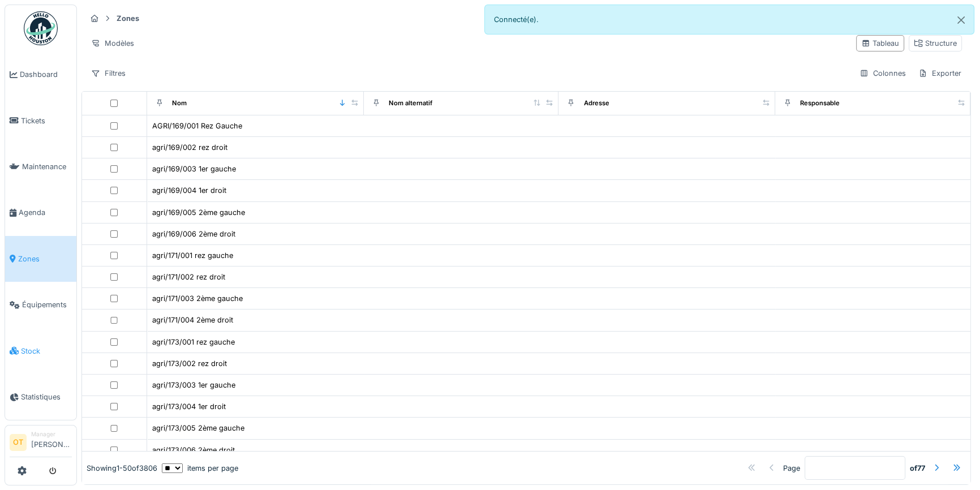  What do you see at coordinates (41, 396) in the screenshot?
I see `a: Statistiques` at bounding box center [41, 396].